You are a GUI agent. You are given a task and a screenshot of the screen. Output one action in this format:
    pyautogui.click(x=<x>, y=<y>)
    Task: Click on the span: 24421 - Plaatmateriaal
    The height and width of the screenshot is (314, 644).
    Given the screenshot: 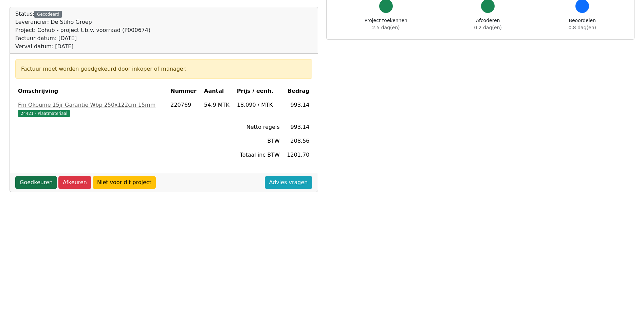 What is the action you would take?
    pyautogui.click(x=44, y=114)
    